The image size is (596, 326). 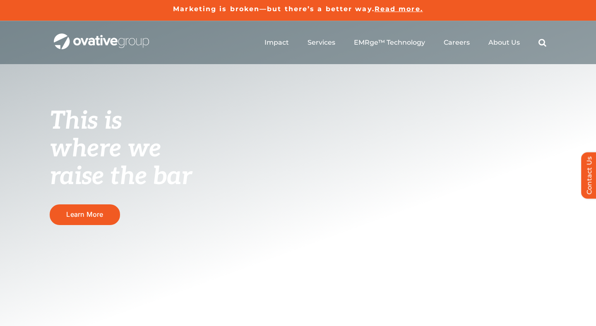 I want to click on span: This is, so click(x=86, y=121).